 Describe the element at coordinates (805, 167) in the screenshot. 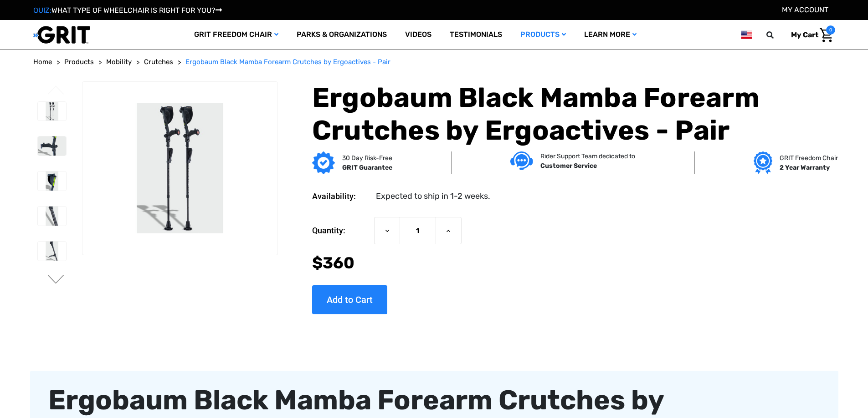

I see `strong: 2 Year Warranty` at that location.